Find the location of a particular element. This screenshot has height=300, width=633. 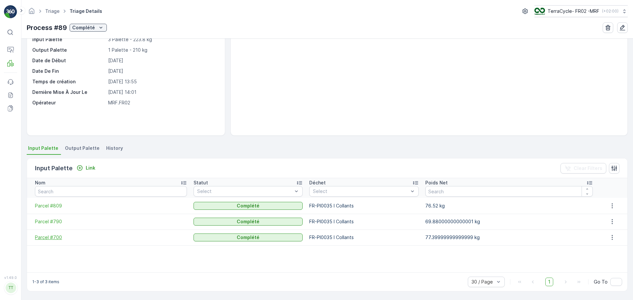

p: TerraCycle- FR02 -MRF is located at coordinates (573, 11).